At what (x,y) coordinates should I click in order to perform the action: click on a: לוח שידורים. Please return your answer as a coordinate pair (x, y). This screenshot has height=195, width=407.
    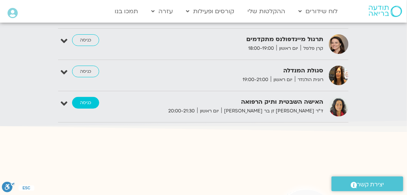
    Looking at the image, I should click on (318, 11).